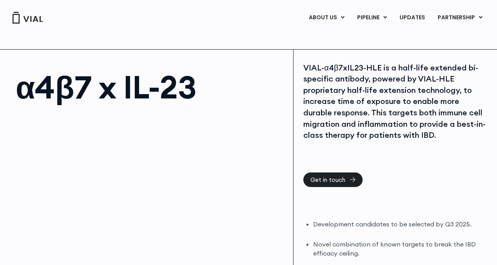 The width and height of the screenshot is (497, 265). Describe the element at coordinates (412, 18) in the screenshot. I see `a: UPDATES` at that location.